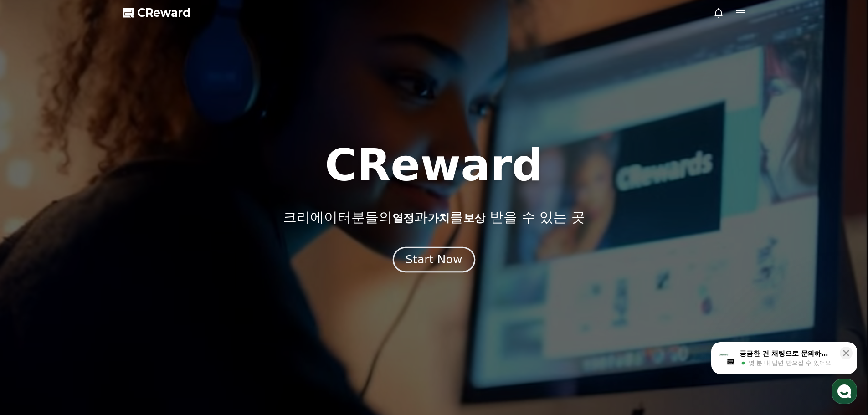  Describe the element at coordinates (434, 260) in the screenshot. I see `div: Start Now` at that location.